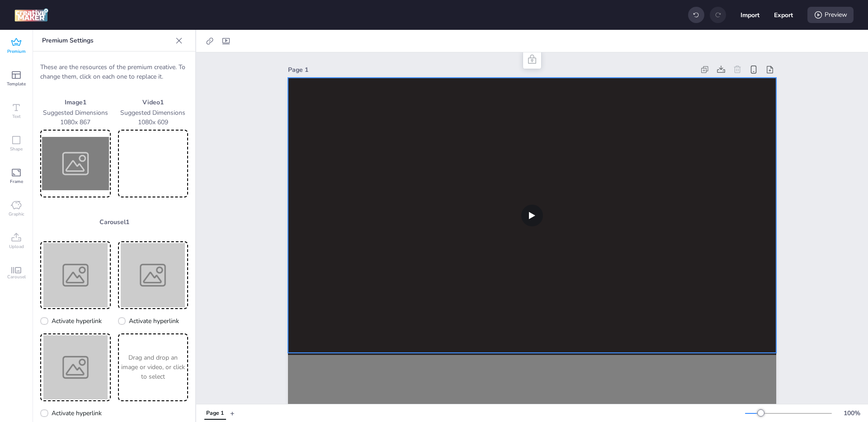 This screenshot has height=422, width=868. What do you see at coordinates (76, 102) in the screenshot?
I see `p: Image 1` at bounding box center [76, 102].